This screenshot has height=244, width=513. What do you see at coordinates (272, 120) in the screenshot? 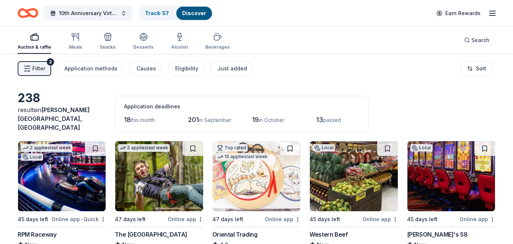
I see `span: in October` at bounding box center [272, 120].